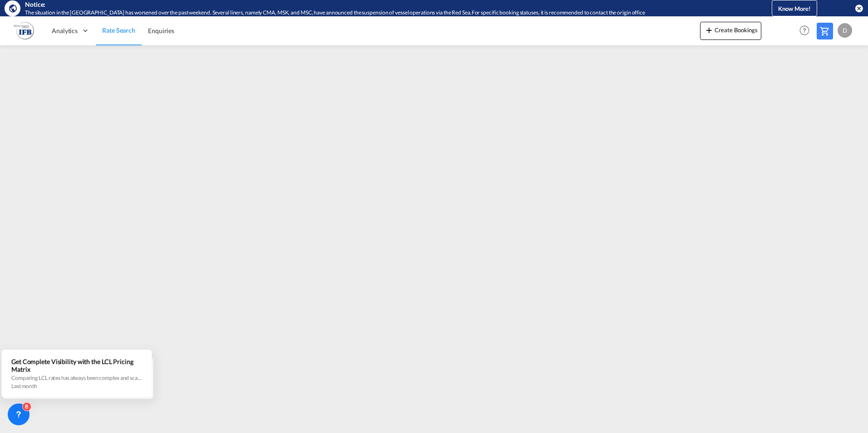  I want to click on md-icon: icon-plus 400-fg, so click(709, 30).